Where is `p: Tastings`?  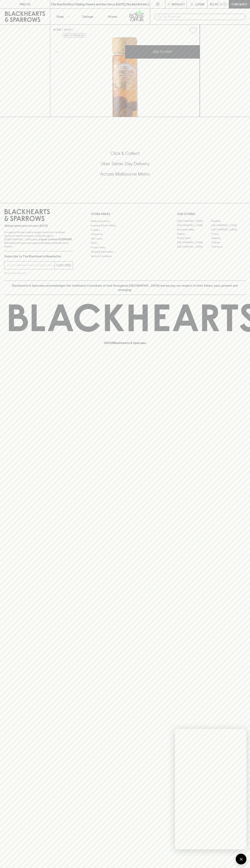
p: Tastings is located at coordinates (88, 17).